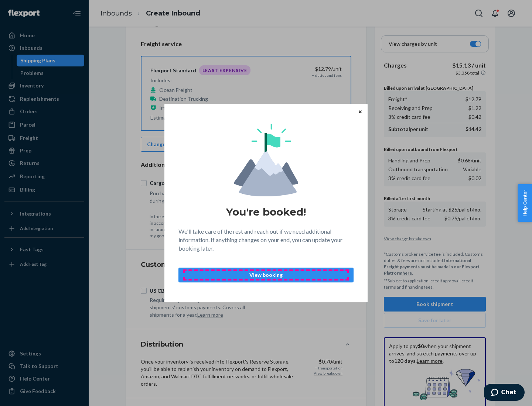  Describe the element at coordinates (25, 9) in the screenshot. I see `span: Chat` at that location.